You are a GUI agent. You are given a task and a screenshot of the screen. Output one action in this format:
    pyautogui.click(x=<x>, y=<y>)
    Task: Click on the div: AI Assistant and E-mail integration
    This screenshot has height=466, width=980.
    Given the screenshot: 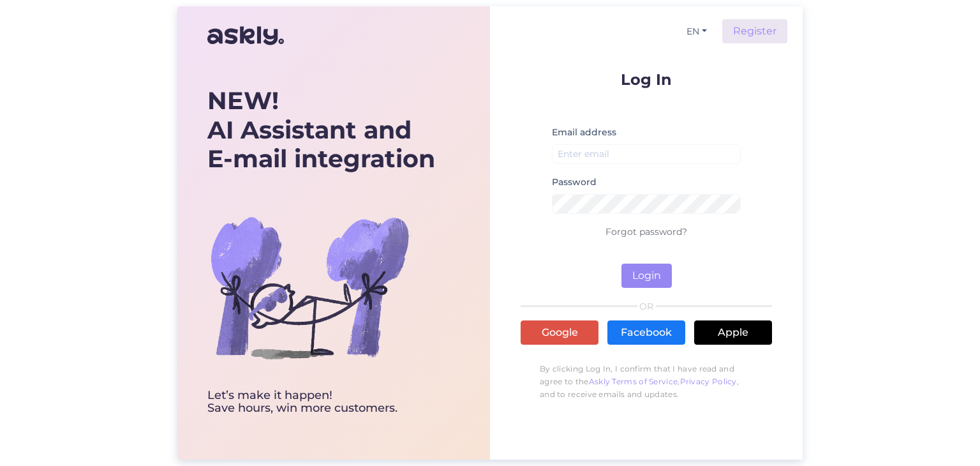 What is the action you would take?
    pyautogui.click(x=321, y=130)
    